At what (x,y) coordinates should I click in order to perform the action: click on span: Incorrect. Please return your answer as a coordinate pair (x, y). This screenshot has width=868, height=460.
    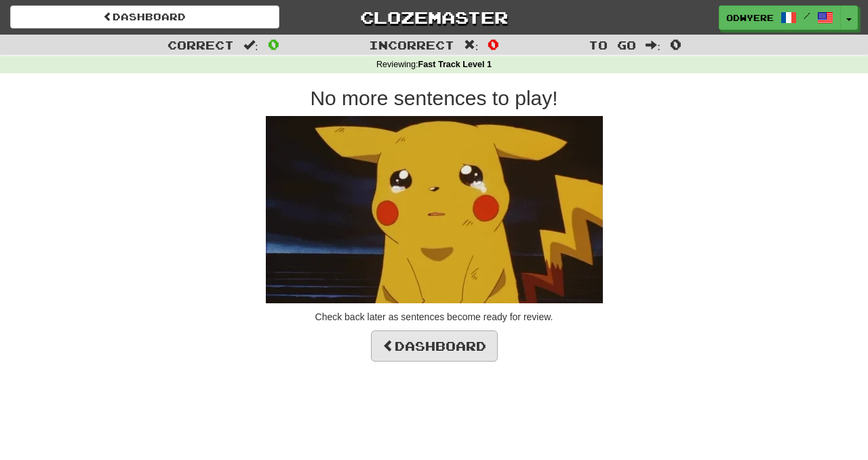
    Looking at the image, I should click on (412, 45).